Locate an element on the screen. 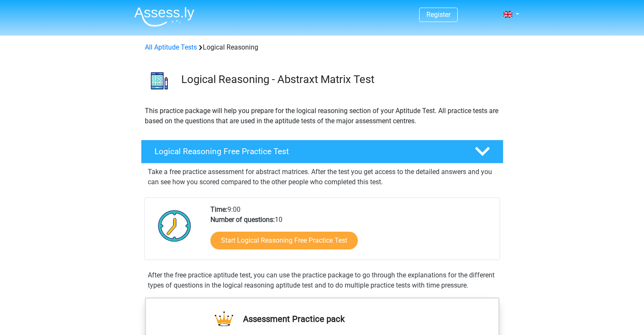 The width and height of the screenshot is (644, 335). h4: Logical Reasoning Free Practice Test is located at coordinates (308, 151).